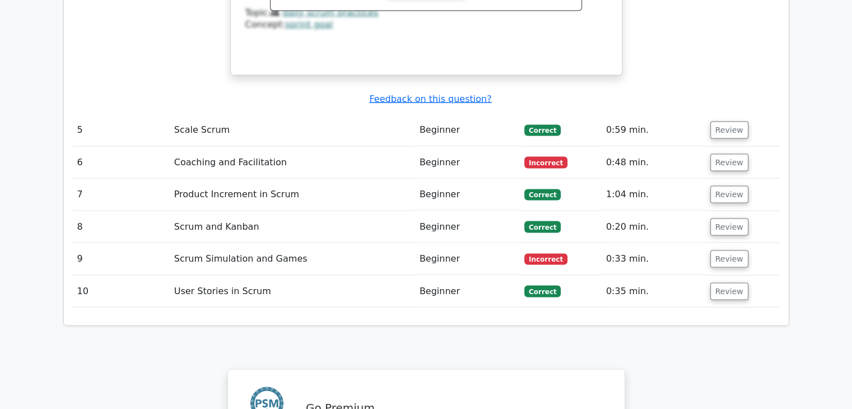  What do you see at coordinates (292, 162) in the screenshot?
I see `td: Coaching and Facilitation` at bounding box center [292, 162].